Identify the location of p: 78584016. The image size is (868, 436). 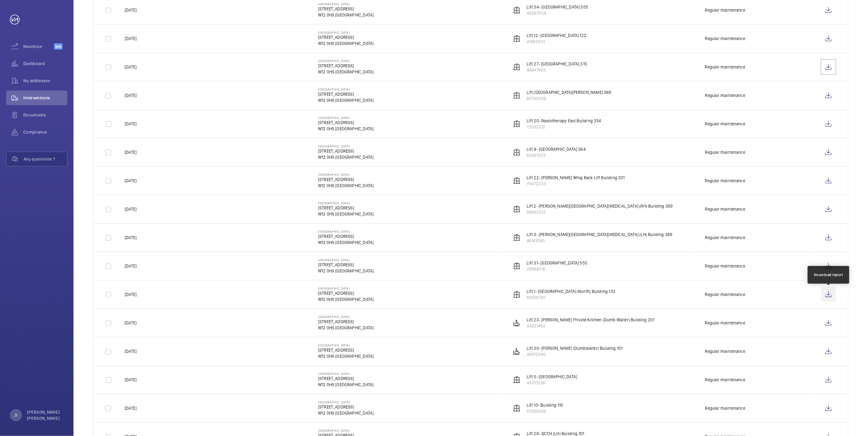
(557, 269).